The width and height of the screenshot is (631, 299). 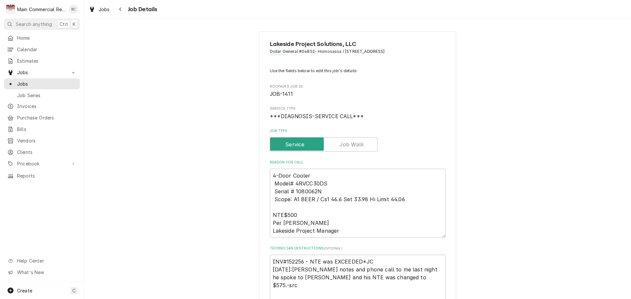 I want to click on label: Technician Instructions, so click(x=357, y=249).